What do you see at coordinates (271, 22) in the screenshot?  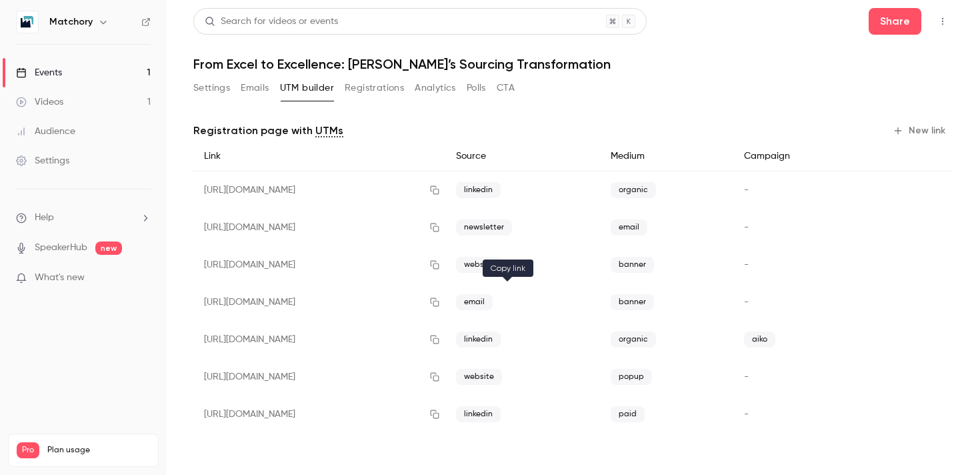 I see `div: Search for videos or events` at bounding box center [271, 22].